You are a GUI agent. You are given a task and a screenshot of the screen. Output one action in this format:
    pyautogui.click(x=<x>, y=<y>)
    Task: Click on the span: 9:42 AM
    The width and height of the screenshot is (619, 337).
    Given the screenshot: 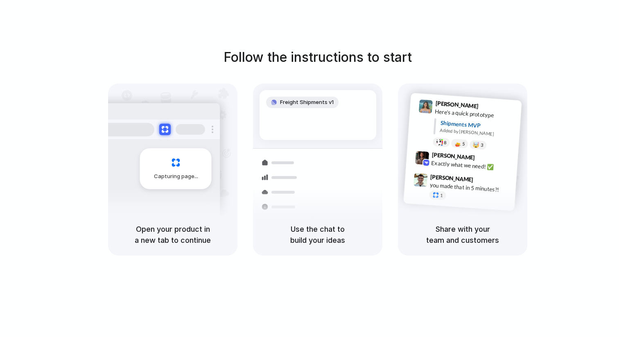 What is the action you would take?
    pyautogui.click(x=486, y=159)
    